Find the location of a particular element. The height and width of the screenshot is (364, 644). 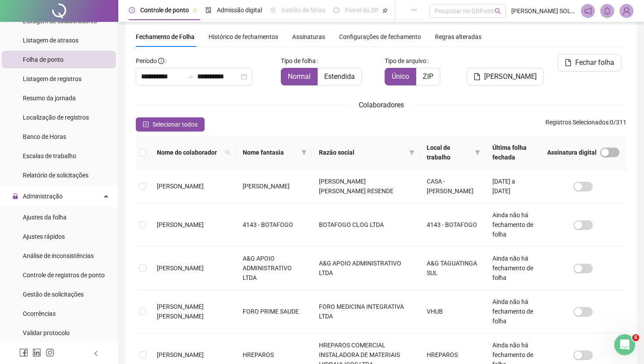

span: lock is located at coordinates (15, 196).